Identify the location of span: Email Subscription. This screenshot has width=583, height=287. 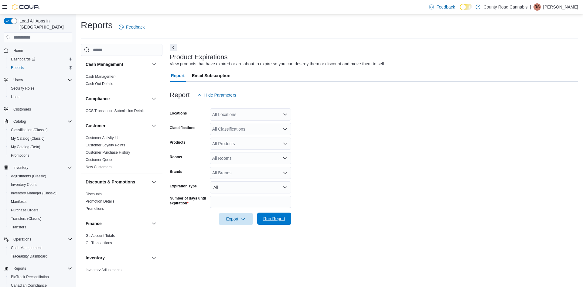
(211, 76).